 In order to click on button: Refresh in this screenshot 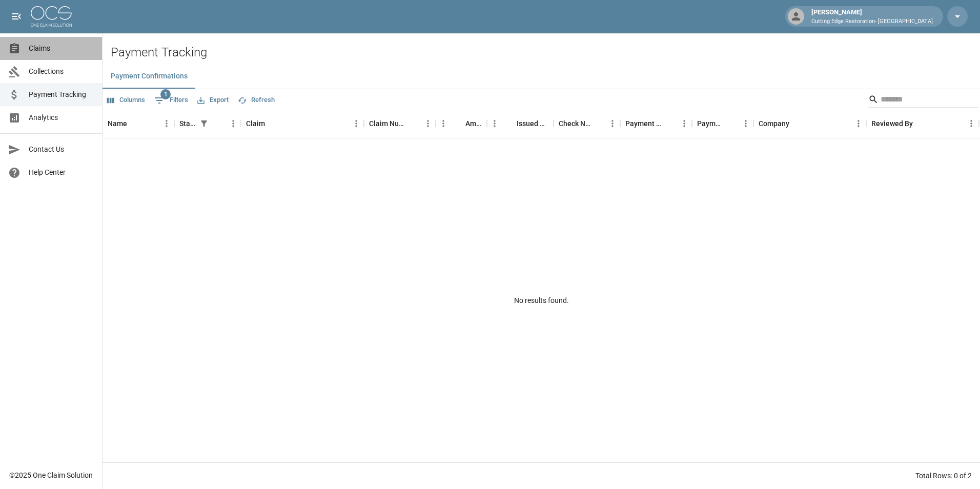, I will do `click(257, 100)`.